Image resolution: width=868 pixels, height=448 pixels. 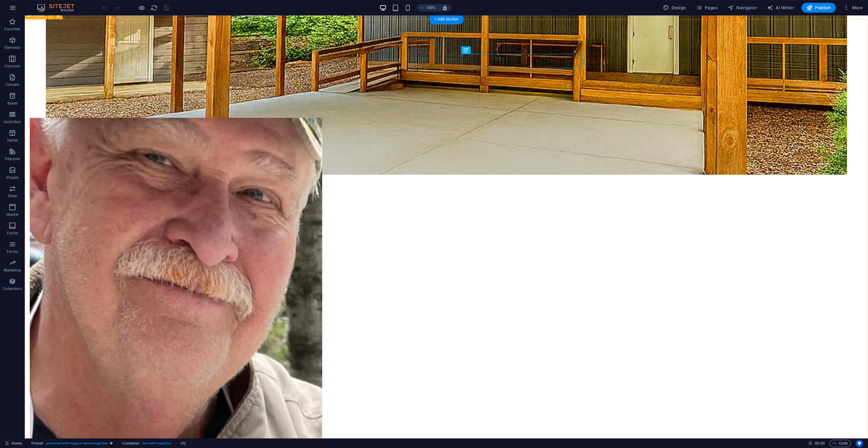 I want to click on p: Elements, so click(x=12, y=48).